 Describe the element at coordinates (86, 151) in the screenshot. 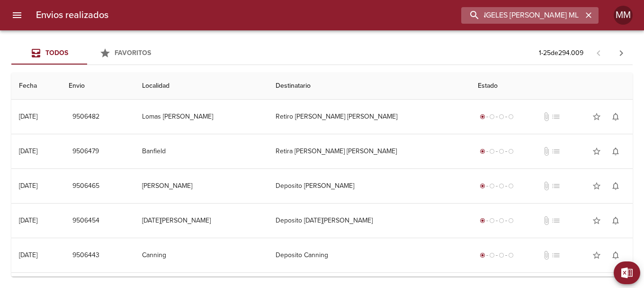

I see `span: 9506479` at that location.